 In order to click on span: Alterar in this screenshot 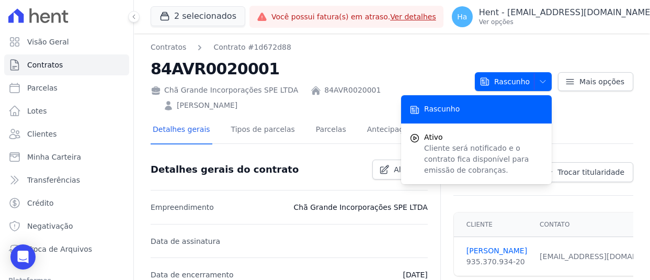, I will do `click(406, 169)`.